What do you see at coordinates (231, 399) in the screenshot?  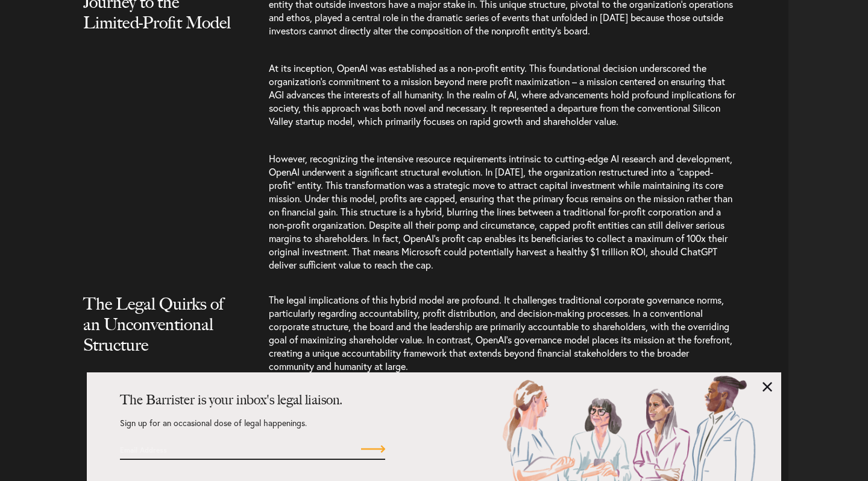 I see `strong: The Barrister is your inbox's legal liaison.` at bounding box center [231, 399].